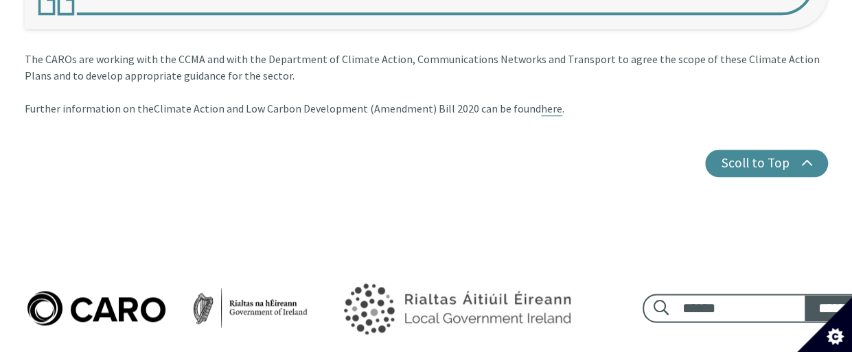 The width and height of the screenshot is (852, 352). I want to click on img: Caro logo, so click(167, 308).